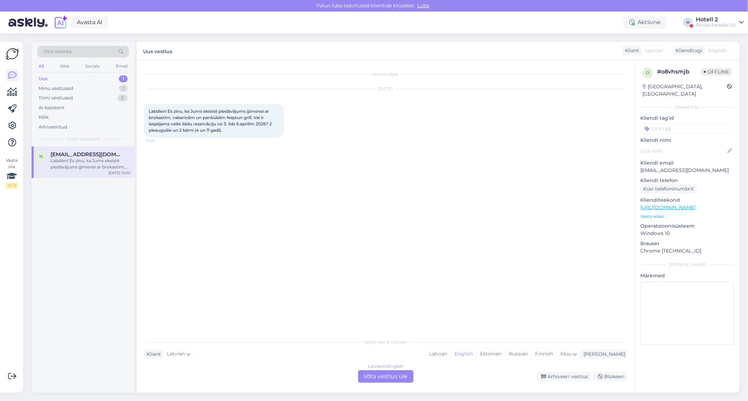 The image size is (748, 401). Describe the element at coordinates (385, 367) in the screenshot. I see `div: Latvian to English` at that location.